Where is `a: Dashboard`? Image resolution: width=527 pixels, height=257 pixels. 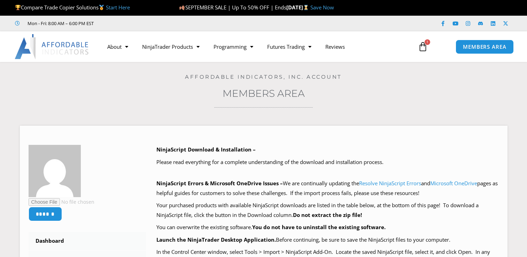
a: Dashboard is located at coordinates (87, 241).